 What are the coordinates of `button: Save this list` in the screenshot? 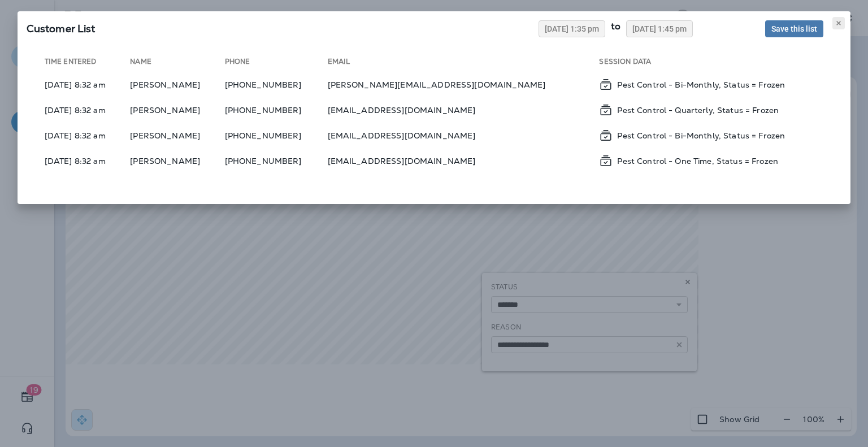 It's located at (794, 29).